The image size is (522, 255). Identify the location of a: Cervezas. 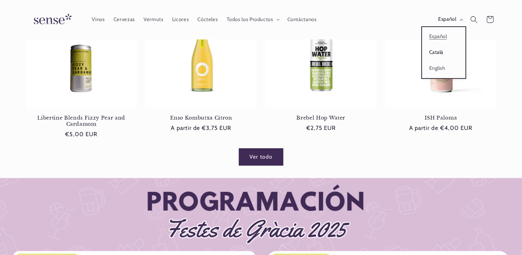
(124, 19).